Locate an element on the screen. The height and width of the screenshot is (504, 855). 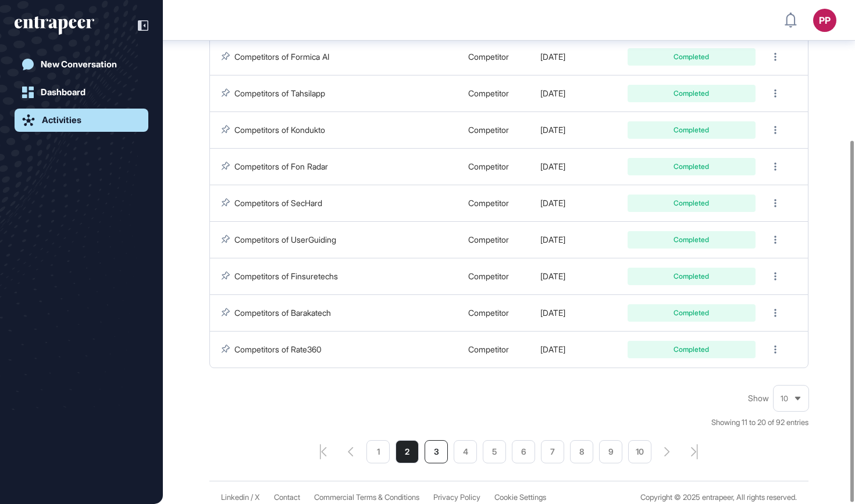
div: Showing 11 to 20 of 92 entries is located at coordinates (759, 423).